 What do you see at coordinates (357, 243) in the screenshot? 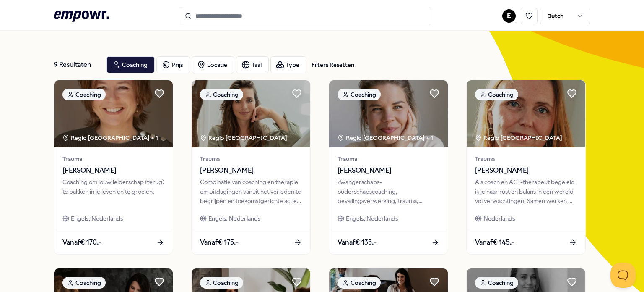
I see `span: Vanaf € 135,-` at bounding box center [357, 243].